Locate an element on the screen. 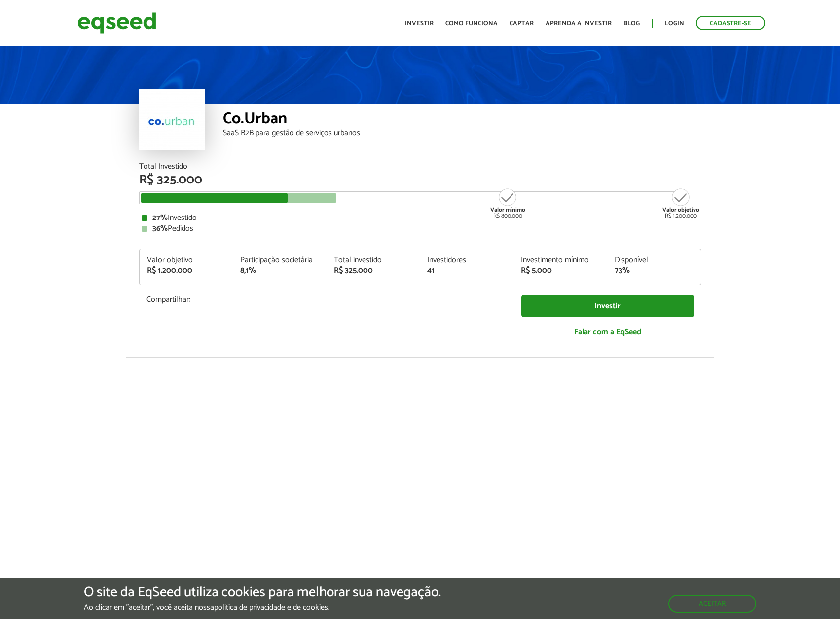  a: Login is located at coordinates (674, 23).